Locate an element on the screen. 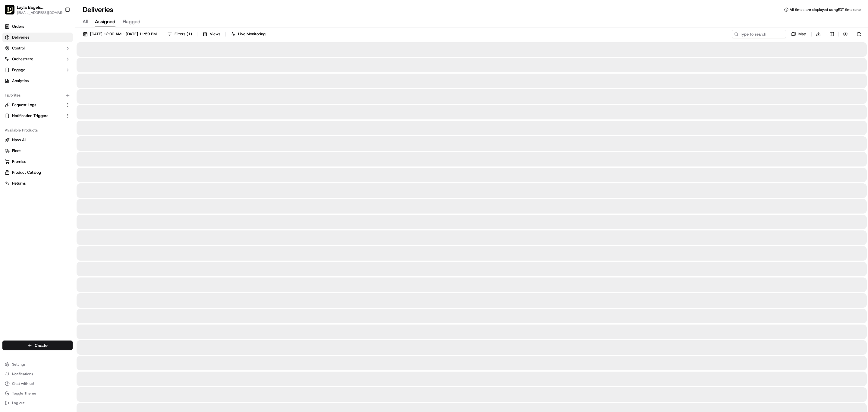 This screenshot has width=868, height=412. button: Create is located at coordinates (38, 345).